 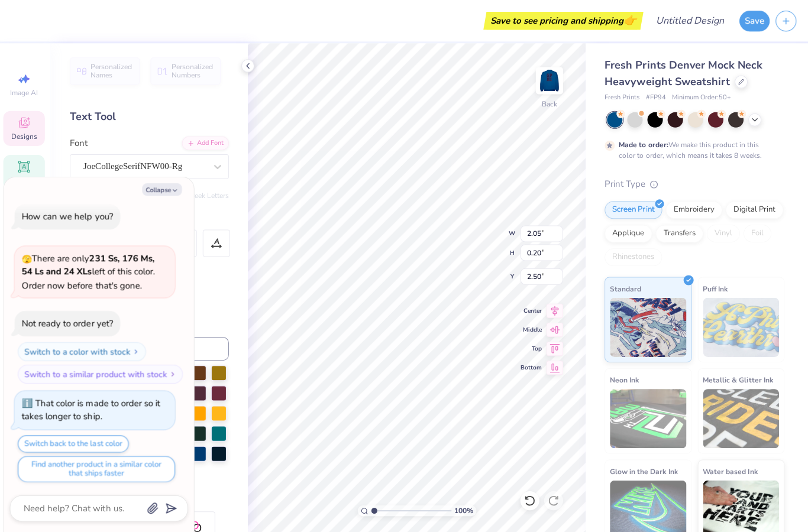 What do you see at coordinates (684, 73) in the screenshot?
I see `span: Fresh Prints Denver Mock Neck Heavyweight Sweatshirt` at bounding box center [684, 73].